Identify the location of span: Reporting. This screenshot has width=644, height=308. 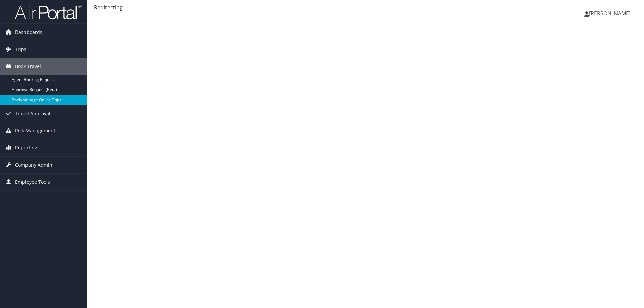
(26, 148).